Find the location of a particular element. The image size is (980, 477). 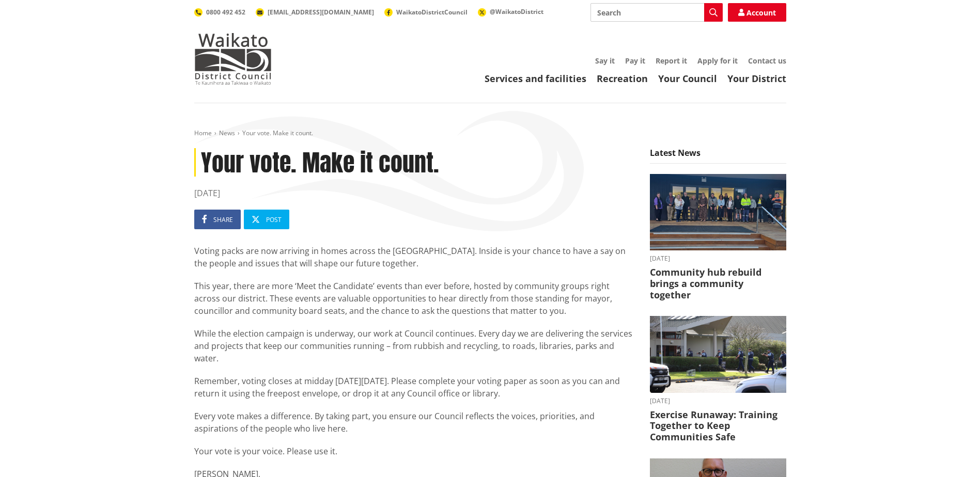

h3: Exercise Runaway: Training Together to Keep Communities Safe is located at coordinates (718, 426).